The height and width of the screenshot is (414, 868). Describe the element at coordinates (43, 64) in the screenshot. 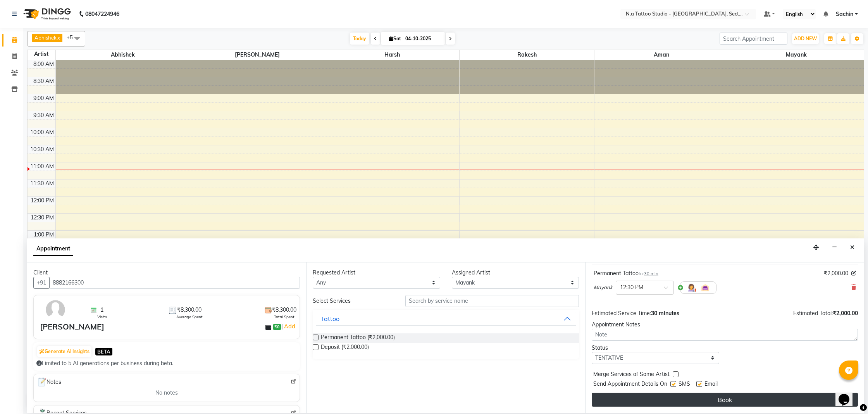

I see `div: 8:00 AM` at that location.